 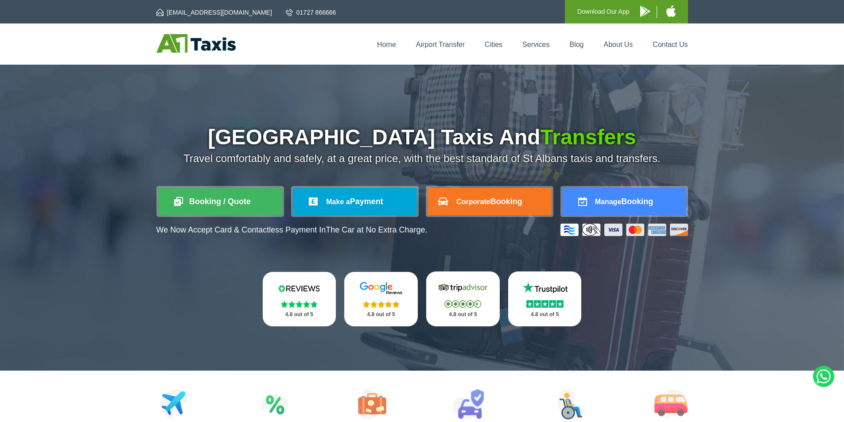 What do you see at coordinates (473, 202) in the screenshot?
I see `span: Corporate` at bounding box center [473, 202].